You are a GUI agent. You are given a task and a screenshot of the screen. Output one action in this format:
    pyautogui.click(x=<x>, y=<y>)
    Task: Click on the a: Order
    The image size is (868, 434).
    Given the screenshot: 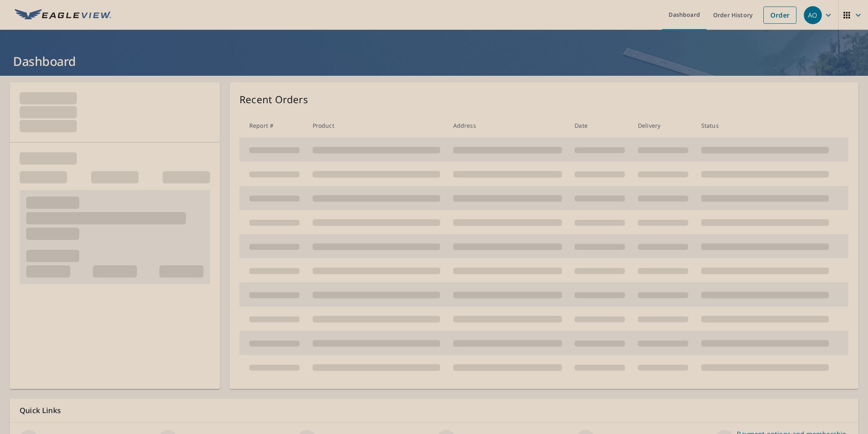 What is the action you would take?
    pyautogui.click(x=780, y=15)
    